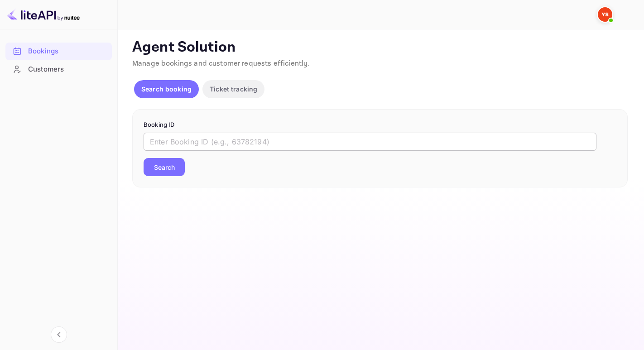 This screenshot has height=350, width=644. What do you see at coordinates (44, 15) in the screenshot?
I see `img: LiteAPI logo` at bounding box center [44, 15].